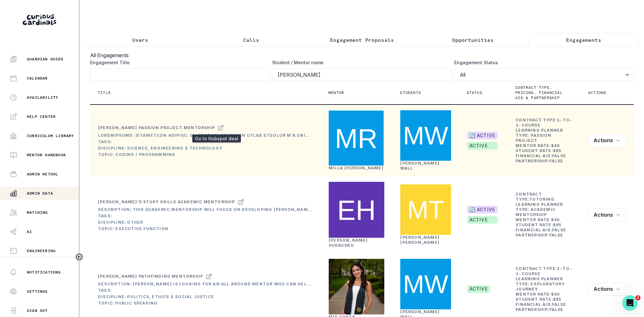 This screenshot has height=317, width=644. I want to click on p: Engagement Proposals, so click(362, 40).